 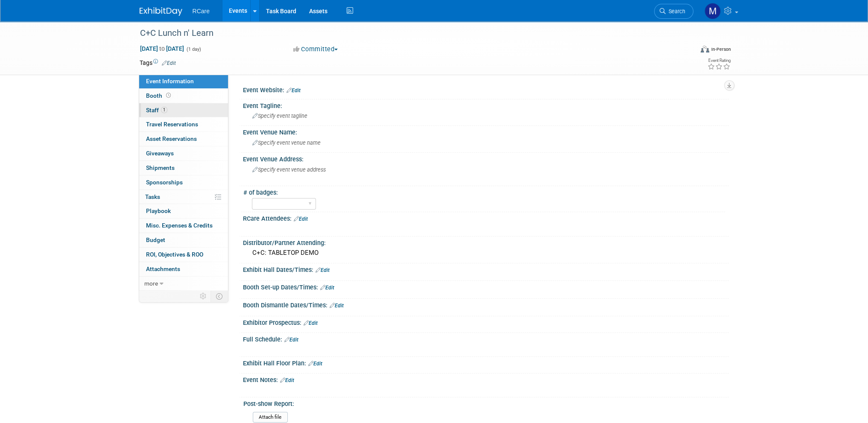 What do you see at coordinates (174, 254) in the screenshot?
I see `span: ROI, Objectives & ROO` at bounding box center [174, 254].